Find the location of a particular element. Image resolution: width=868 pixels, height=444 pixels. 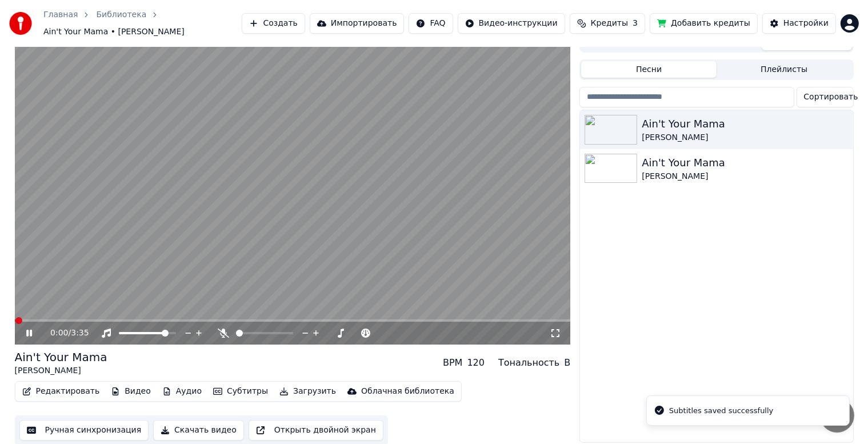

button: Видео-инструкции is located at coordinates (511, 24).